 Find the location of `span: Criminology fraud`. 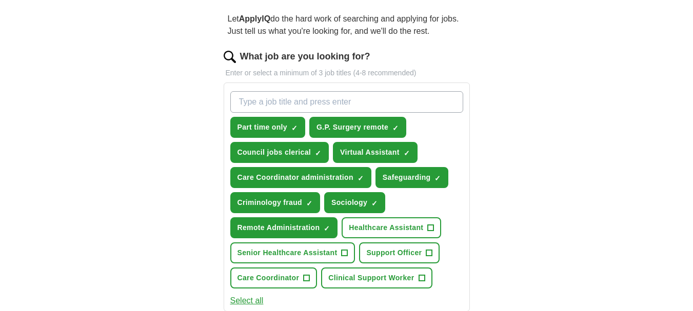

span: Criminology fraud is located at coordinates (270, 202).